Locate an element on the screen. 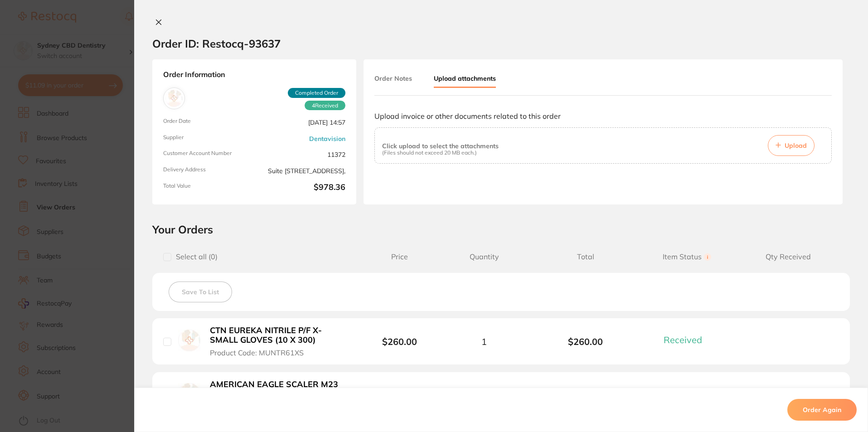 Image resolution: width=868 pixels, height=432 pixels. span: Select all ( 0 ) is located at coordinates (195, 256).